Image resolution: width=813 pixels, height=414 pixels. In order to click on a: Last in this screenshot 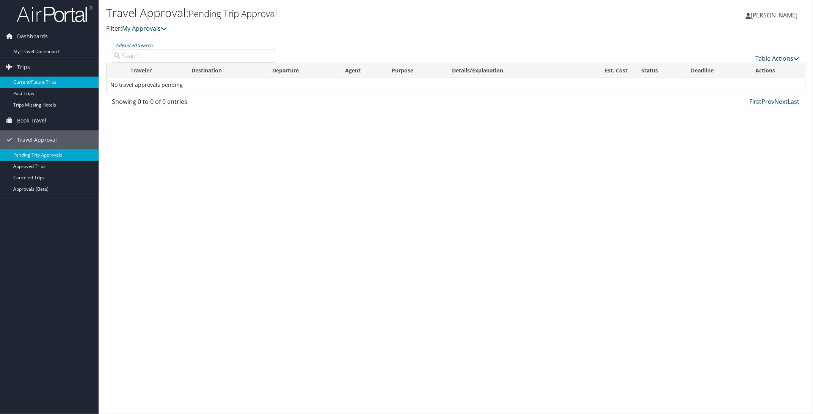, I will do `click(794, 102)`.